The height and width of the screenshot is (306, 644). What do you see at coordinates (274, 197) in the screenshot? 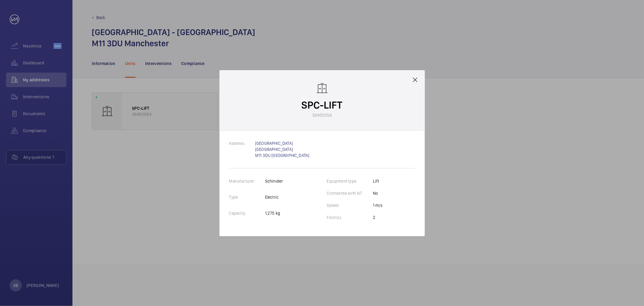
I see `p: Electric` at bounding box center [274, 197].